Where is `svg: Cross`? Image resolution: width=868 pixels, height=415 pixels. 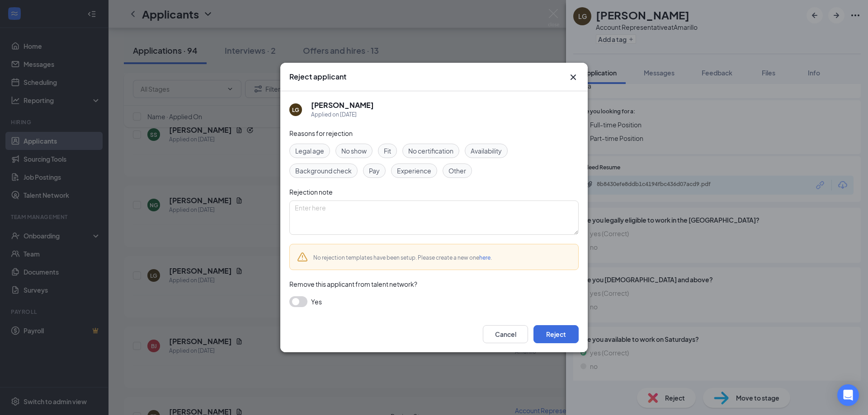 svg: Cross is located at coordinates (573, 77).